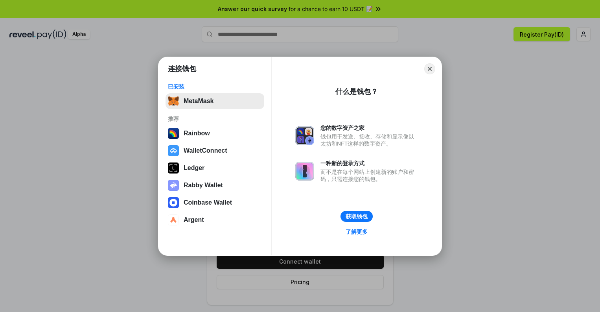 This screenshot has width=600, height=312. I want to click on button: Close, so click(430, 69).